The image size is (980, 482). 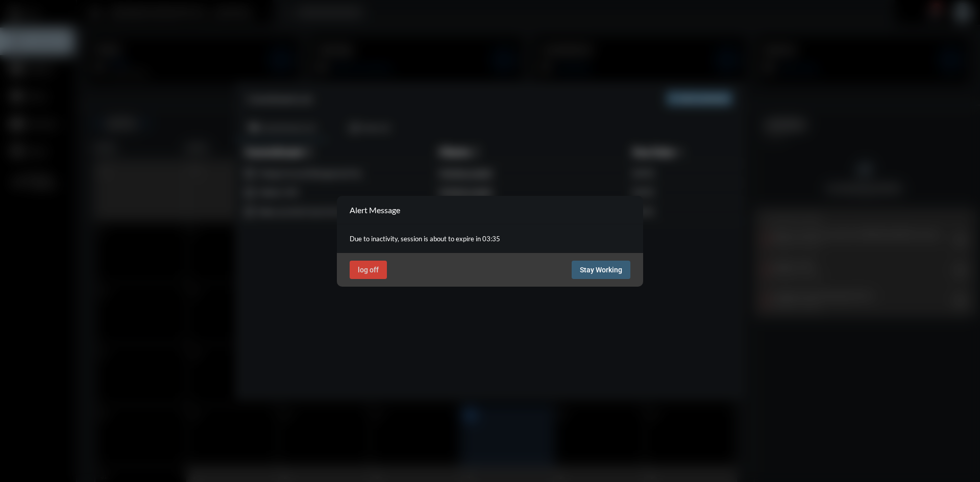 I want to click on span: log off, so click(x=368, y=270).